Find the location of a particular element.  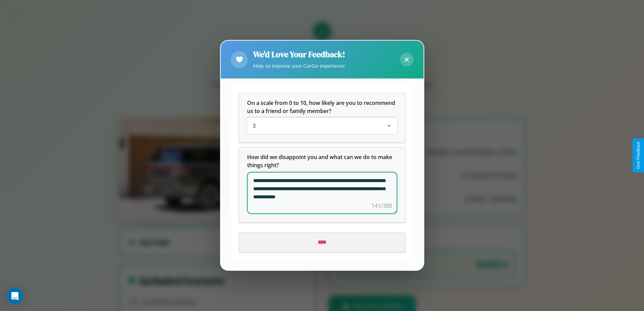

span: How did we disappoint you and what can we do to make things right? is located at coordinates (320, 161).